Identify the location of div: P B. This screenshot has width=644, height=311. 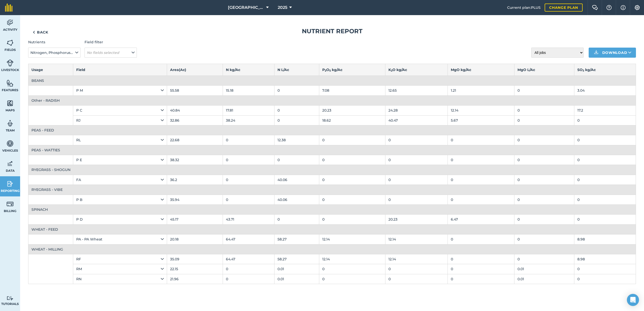
(120, 200).